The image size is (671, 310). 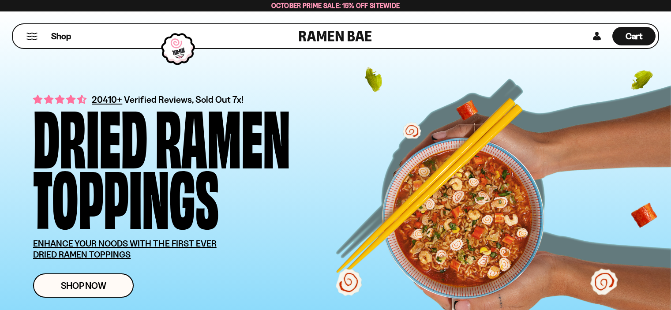 What do you see at coordinates (126, 195) in the screenshot?
I see `div: Toppings` at bounding box center [126, 195].